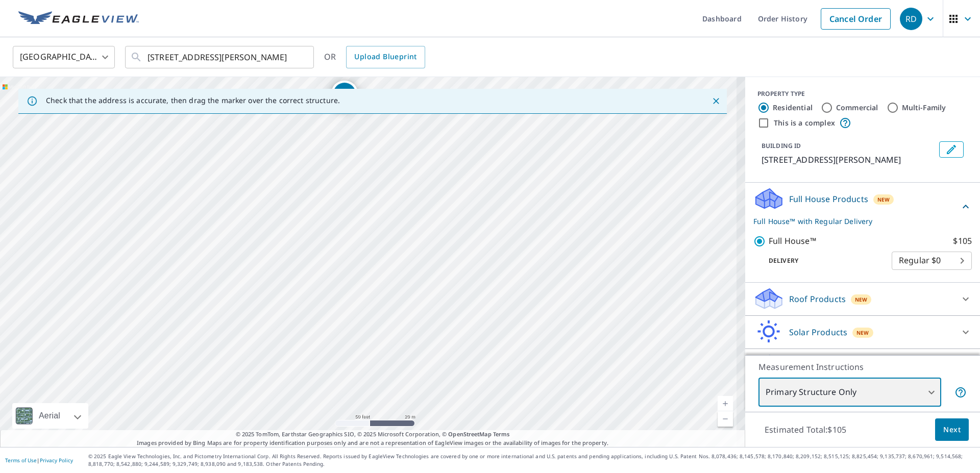  I want to click on p: BUILDING ID, so click(781, 145).